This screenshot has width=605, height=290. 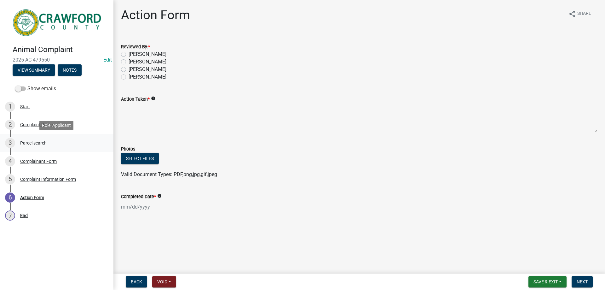 I want to click on div: Complaint Information Form, so click(x=48, y=179).